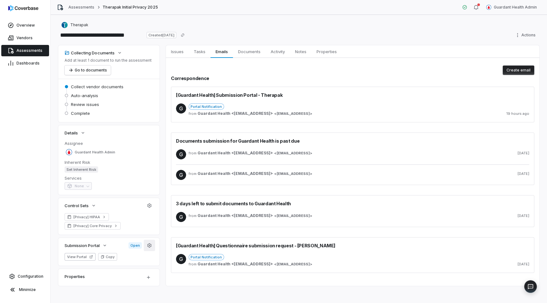  Describe the element at coordinates (130, 7) in the screenshot. I see `span: Therapak Initial Privacy 2025` at that location.